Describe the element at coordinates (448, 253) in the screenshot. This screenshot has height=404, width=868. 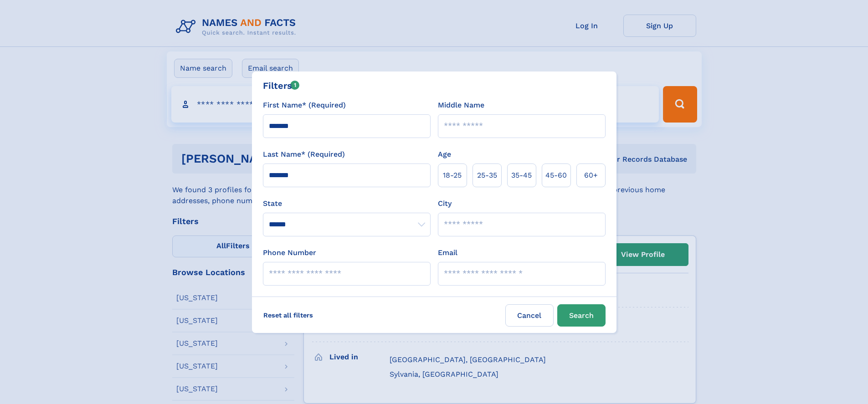
I see `label: Email` at that location.